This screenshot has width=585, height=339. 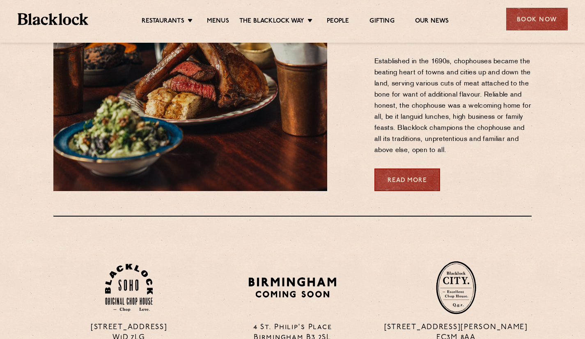 I want to click on a: Our News, so click(x=432, y=21).